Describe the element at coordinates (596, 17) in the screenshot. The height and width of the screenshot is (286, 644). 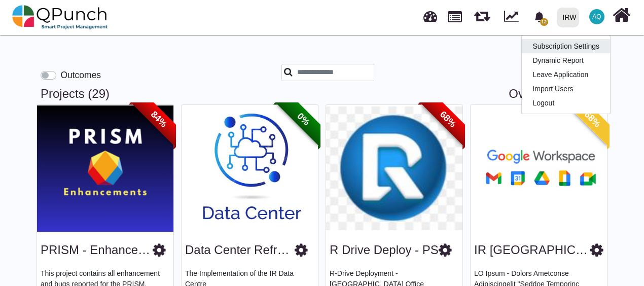
I see `span: AQ` at that location.